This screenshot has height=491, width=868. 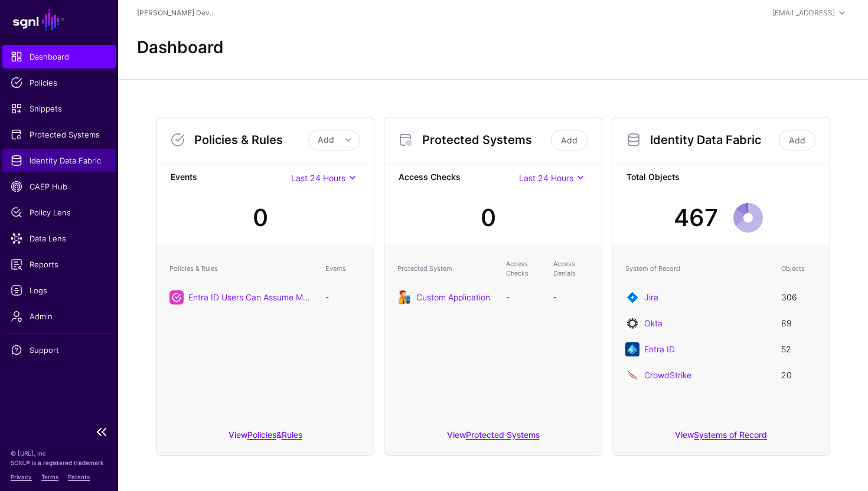 What do you see at coordinates (59, 20) in the screenshot?
I see `a: SGNL` at bounding box center [59, 20].